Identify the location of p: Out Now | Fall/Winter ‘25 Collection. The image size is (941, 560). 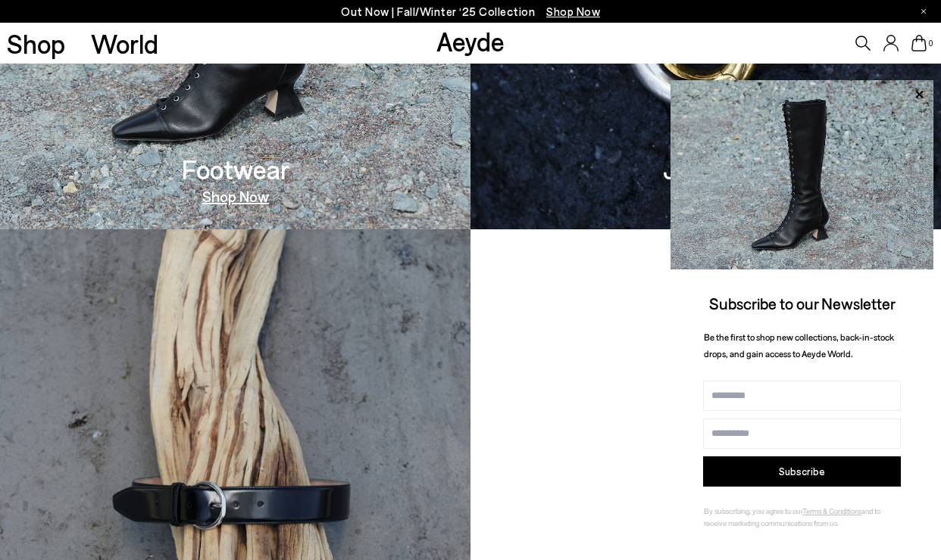
(470, 11).